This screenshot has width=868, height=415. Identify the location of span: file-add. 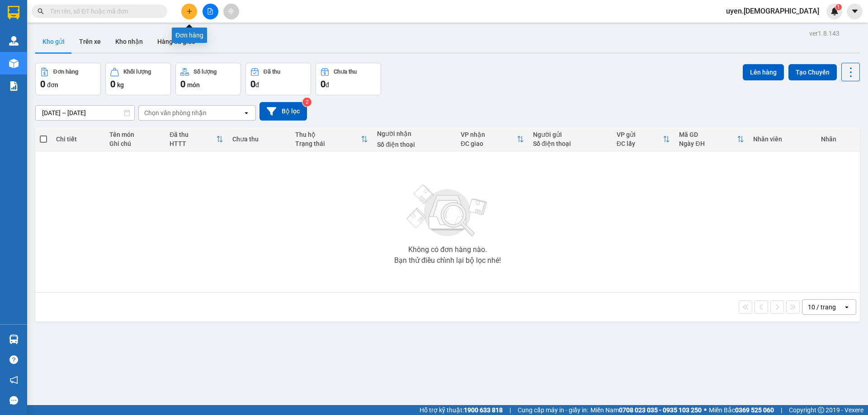
(210, 11).